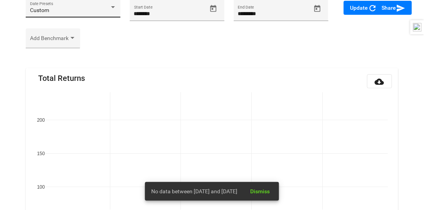 The image size is (424, 210). I want to click on button: Update, so click(363, 8).